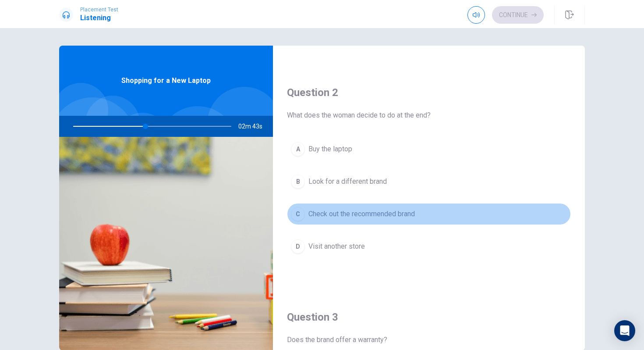 This screenshot has height=350, width=644. Describe the element at coordinates (166, 81) in the screenshot. I see `span: Shopping for a New Laptop` at that location.